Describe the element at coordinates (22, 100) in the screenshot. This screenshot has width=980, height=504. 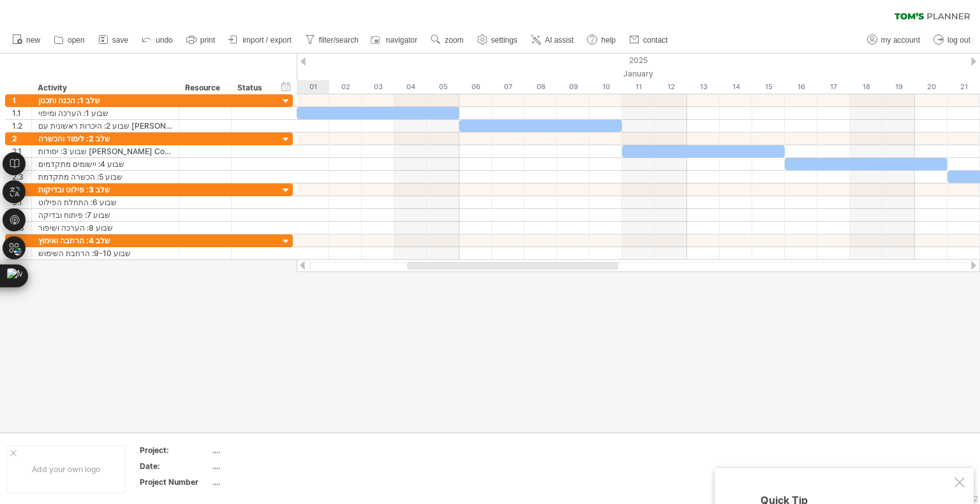
I see `div: 1` at that location.